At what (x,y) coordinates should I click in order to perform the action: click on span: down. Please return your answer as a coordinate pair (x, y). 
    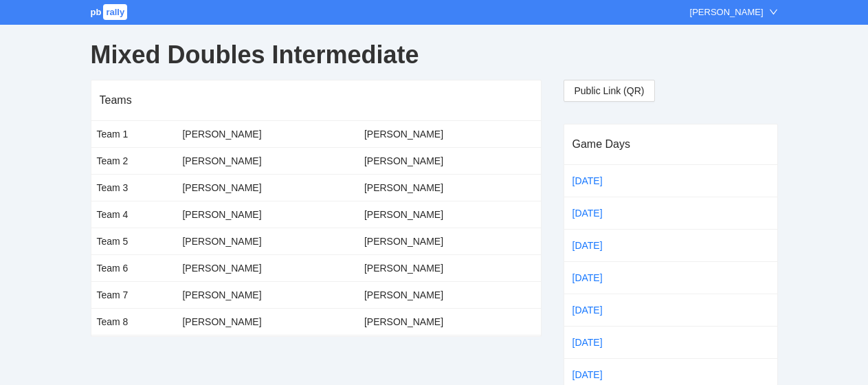
    Looking at the image, I should click on (773, 12).